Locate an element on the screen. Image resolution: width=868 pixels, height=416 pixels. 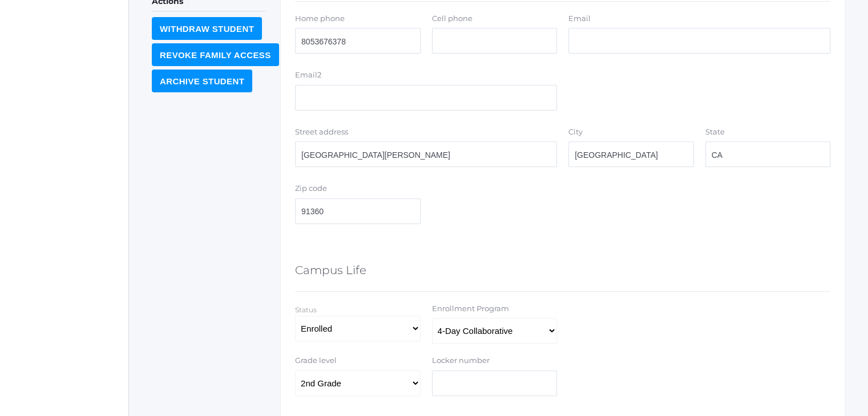
label: Enrollment Program is located at coordinates (495, 309).